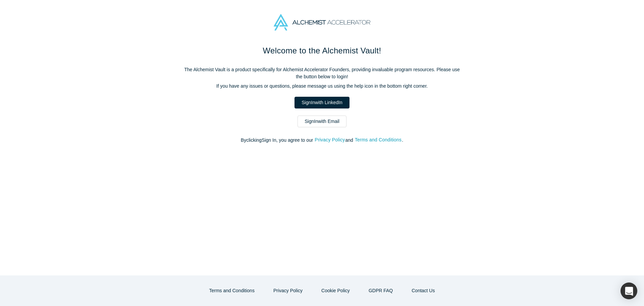 This screenshot has width=644, height=306. Describe the element at coordinates (322, 140) in the screenshot. I see `p: By clicking Sign In , you agree to our and .` at that location.